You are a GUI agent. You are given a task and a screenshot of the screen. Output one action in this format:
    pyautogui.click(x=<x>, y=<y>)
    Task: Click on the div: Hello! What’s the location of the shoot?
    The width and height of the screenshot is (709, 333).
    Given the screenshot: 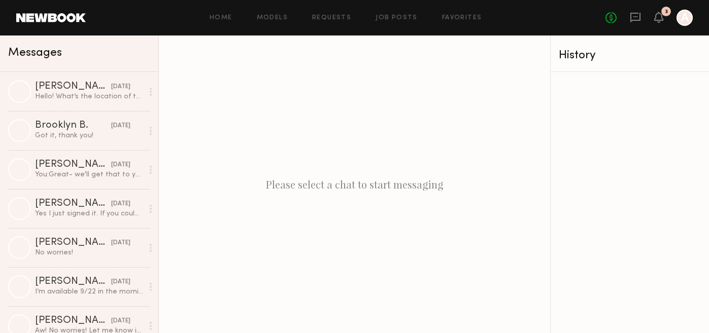 What is the action you would take?
    pyautogui.click(x=89, y=96)
    